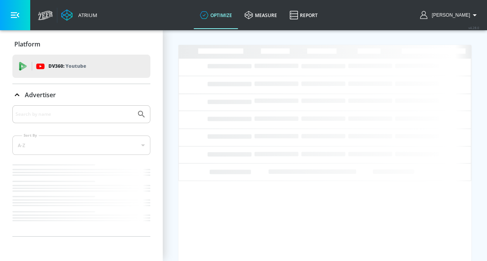  I want to click on label: Sort By, so click(30, 135).